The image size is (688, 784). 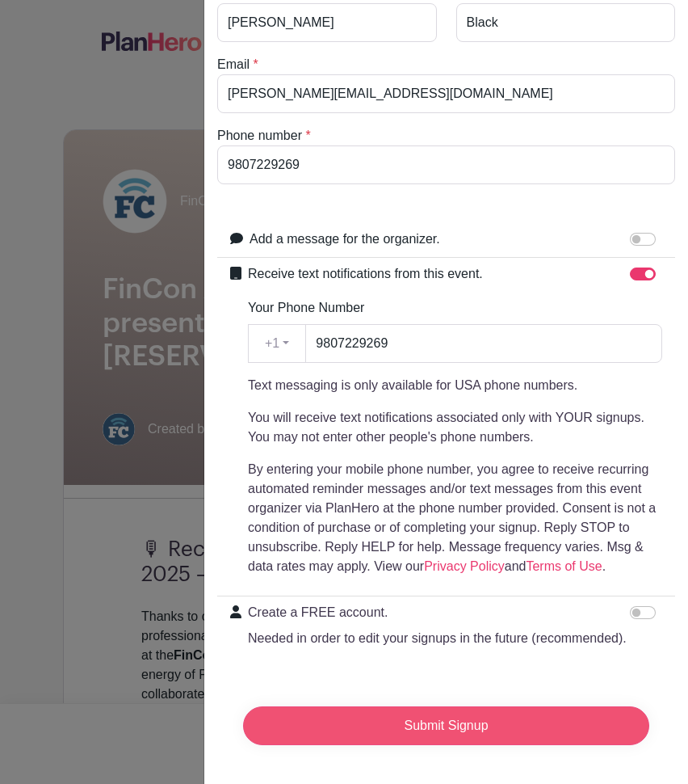 I want to click on p: By entering your mobile phone number, you agree to receive recurring automated reminder messages ..., so click(x=455, y=518).